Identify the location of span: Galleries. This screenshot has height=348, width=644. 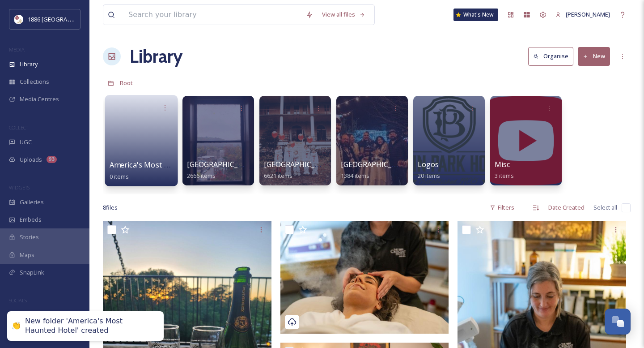
(32, 202).